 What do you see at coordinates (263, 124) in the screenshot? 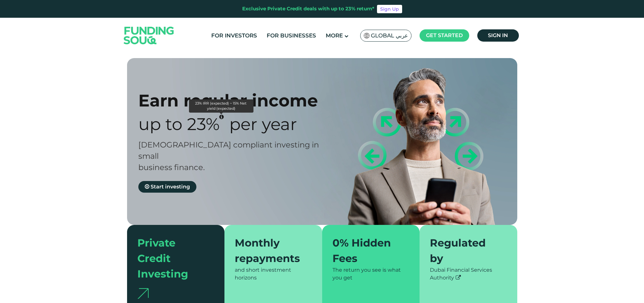
I see `span: Per Year` at bounding box center [263, 124].